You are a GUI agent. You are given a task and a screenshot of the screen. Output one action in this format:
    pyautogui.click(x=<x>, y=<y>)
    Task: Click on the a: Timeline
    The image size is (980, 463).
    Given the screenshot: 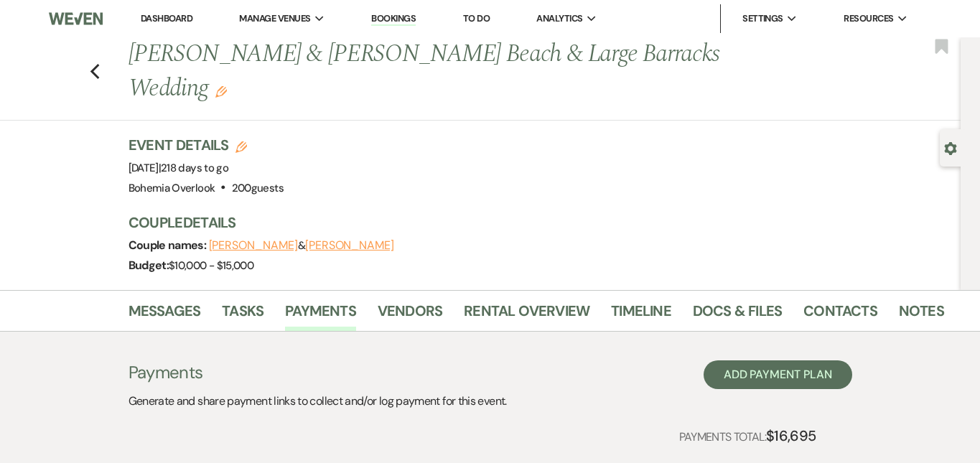 What is the action you would take?
    pyautogui.click(x=641, y=315)
    